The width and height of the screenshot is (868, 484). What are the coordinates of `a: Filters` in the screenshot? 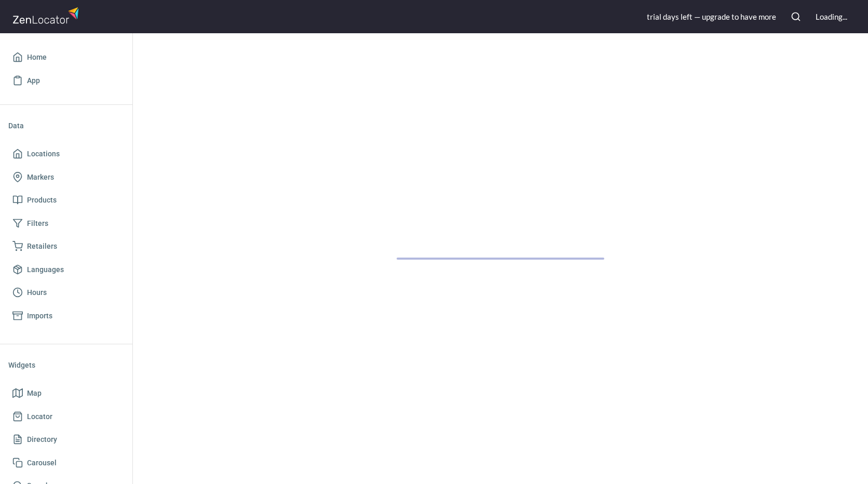 It's located at (66, 223).